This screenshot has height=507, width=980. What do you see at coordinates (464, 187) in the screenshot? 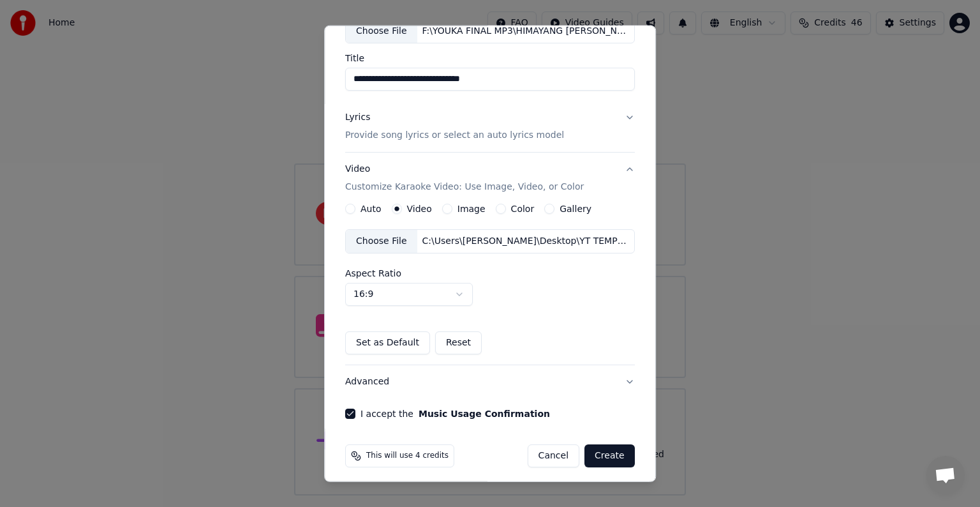
I see `p: Customize Karaoke Video: Use Image, Video, or Color` at bounding box center [464, 187].